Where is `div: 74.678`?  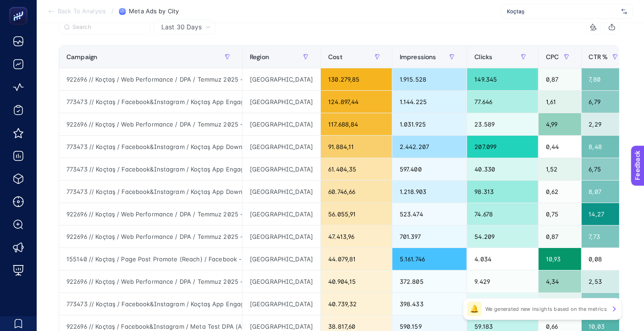 div: 74.678 is located at coordinates (503, 214).